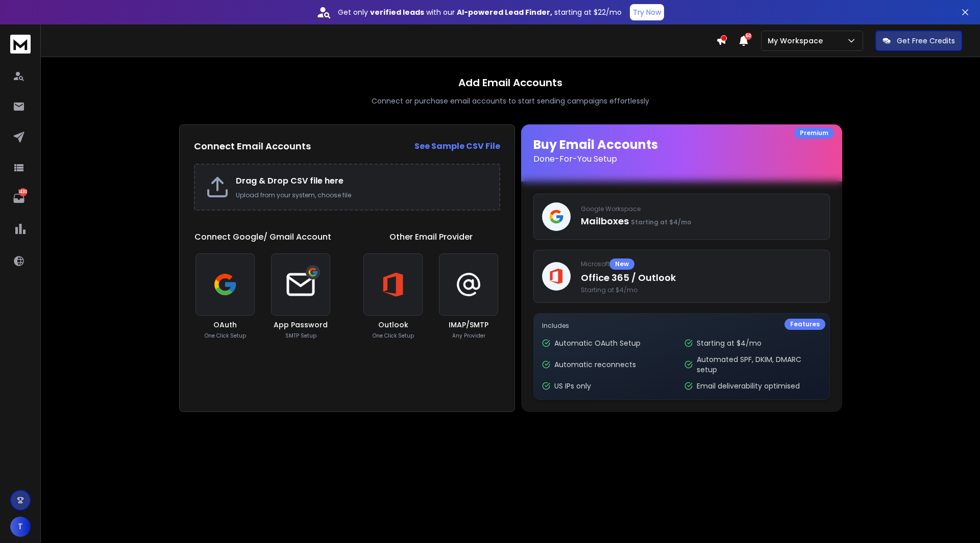 The width and height of the screenshot is (980, 543). I want to click on p: Try Now, so click(646, 12).